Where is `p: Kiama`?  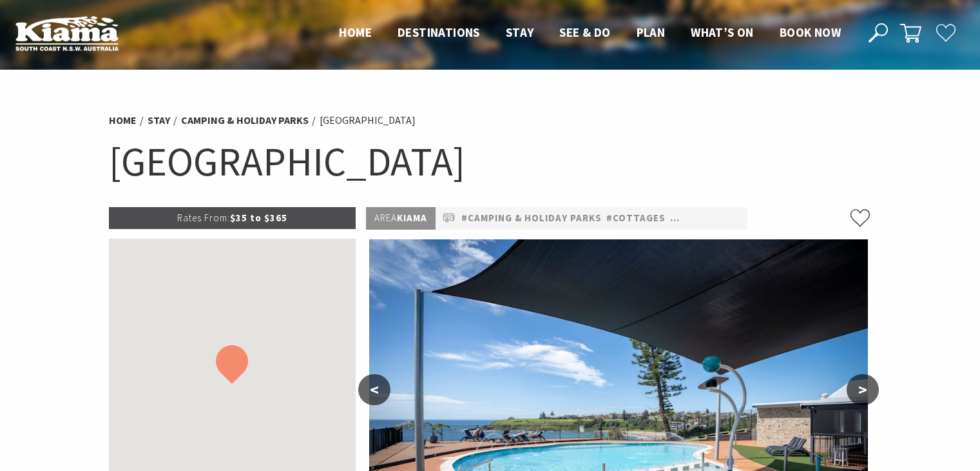 p: Kiama is located at coordinates (401, 218).